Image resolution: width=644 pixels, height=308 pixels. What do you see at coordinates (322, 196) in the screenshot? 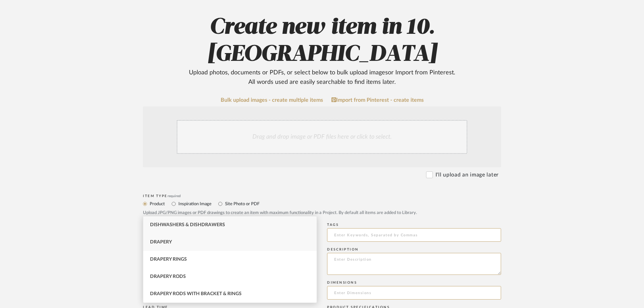
I see `div: Item Type` at bounding box center [322, 196].